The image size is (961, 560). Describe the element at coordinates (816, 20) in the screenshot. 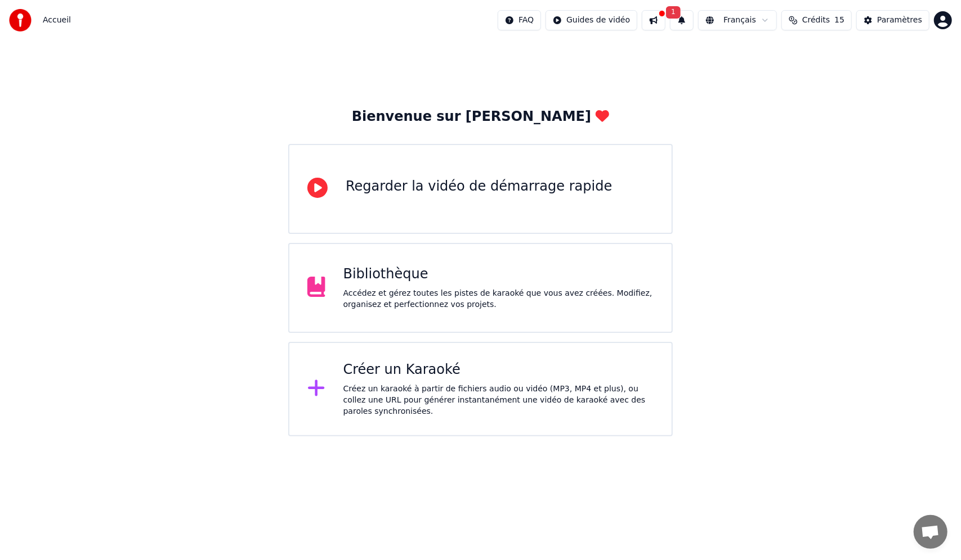

I see `button: Crédits15` at that location.